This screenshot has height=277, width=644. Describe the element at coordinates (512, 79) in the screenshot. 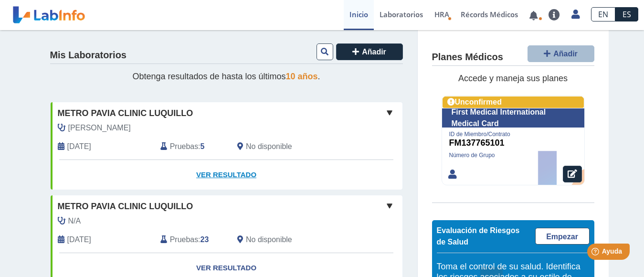

I see `span: Accede y maneja sus planes` at that location.